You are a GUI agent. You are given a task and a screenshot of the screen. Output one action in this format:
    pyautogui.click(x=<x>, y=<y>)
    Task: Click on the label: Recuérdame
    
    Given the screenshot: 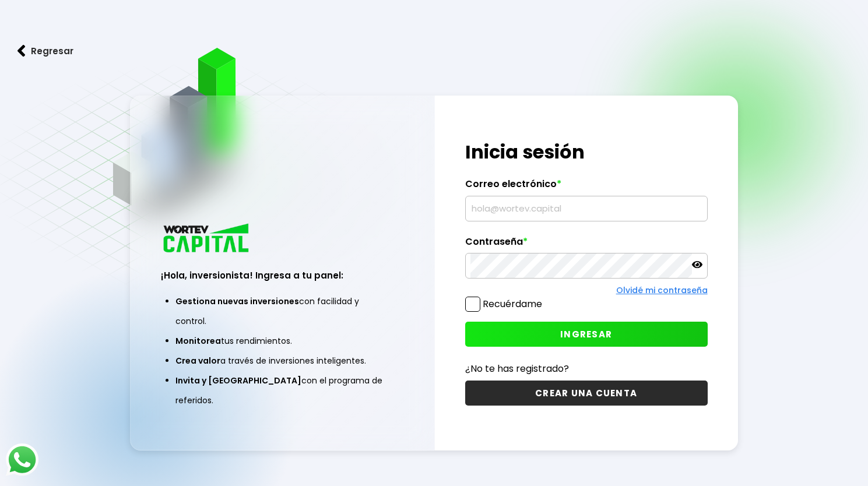 What is the action you would take?
    pyautogui.click(x=512, y=304)
    